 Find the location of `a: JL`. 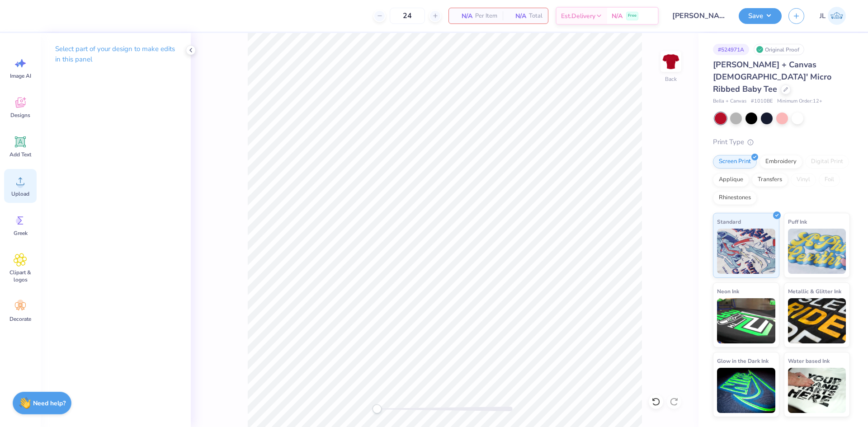

a: JL is located at coordinates (832, 15).